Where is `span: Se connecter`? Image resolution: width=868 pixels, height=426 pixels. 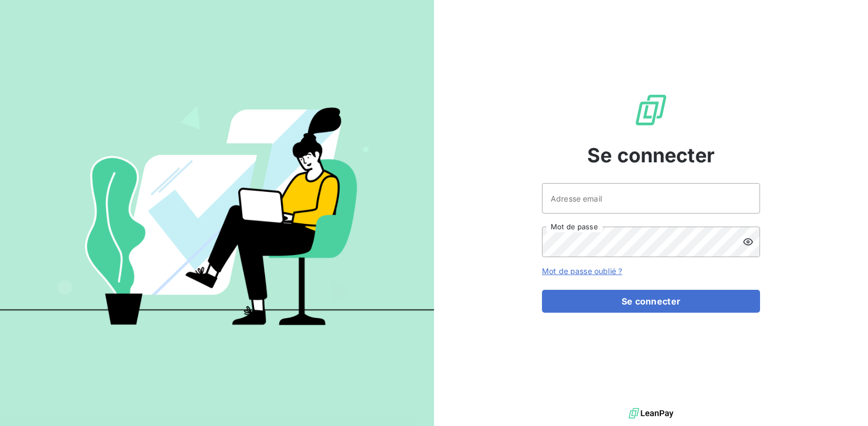
span: Se connecter is located at coordinates (651, 155).